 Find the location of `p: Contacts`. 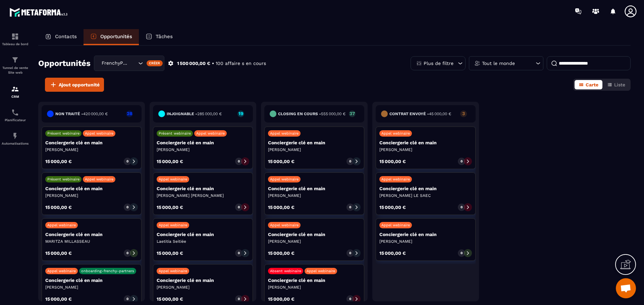

p: Contacts is located at coordinates (66, 37).